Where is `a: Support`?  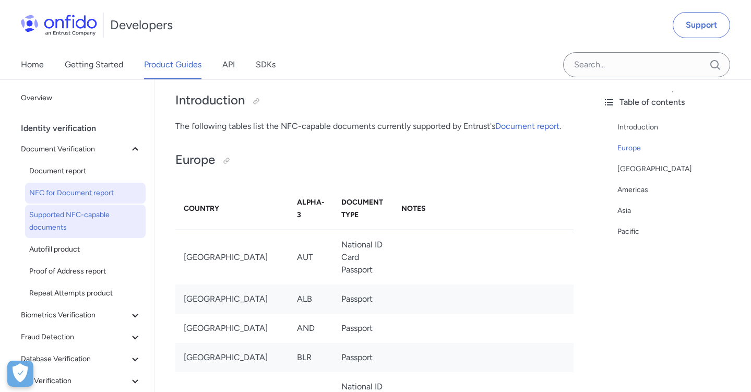 a: Support is located at coordinates (702, 25).